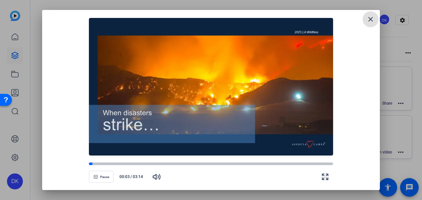  I want to click on span: Pause, so click(105, 177).